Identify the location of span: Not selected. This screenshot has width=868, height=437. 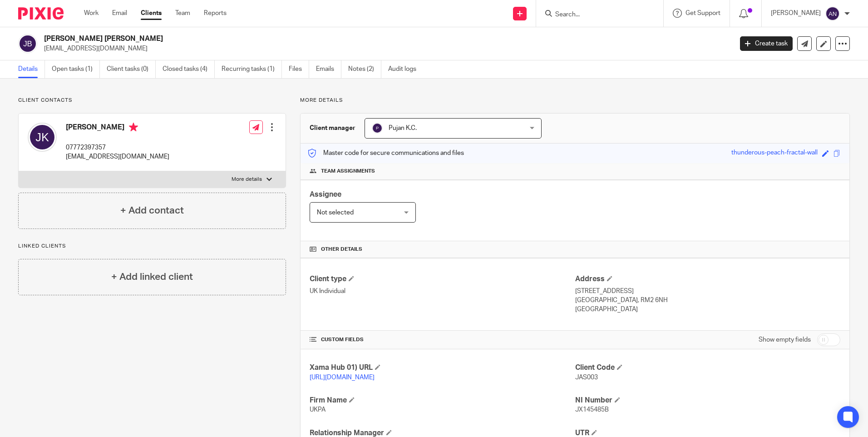
(335, 213).